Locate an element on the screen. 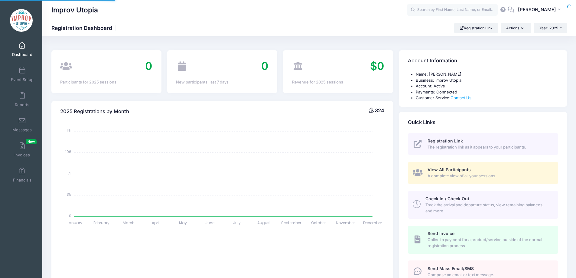 This screenshot has height=278, width=576. span: Collect a payment for a product/service outside of the normal registration process is located at coordinates (489, 242).